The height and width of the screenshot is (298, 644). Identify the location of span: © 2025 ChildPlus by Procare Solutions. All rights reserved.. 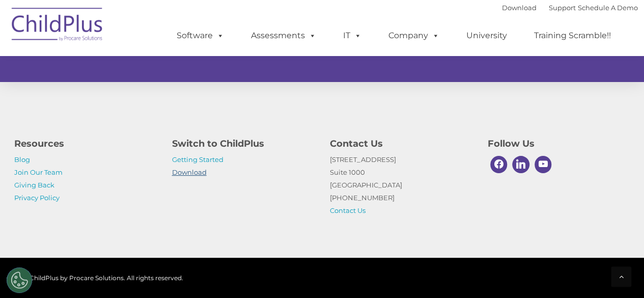
(95, 277).